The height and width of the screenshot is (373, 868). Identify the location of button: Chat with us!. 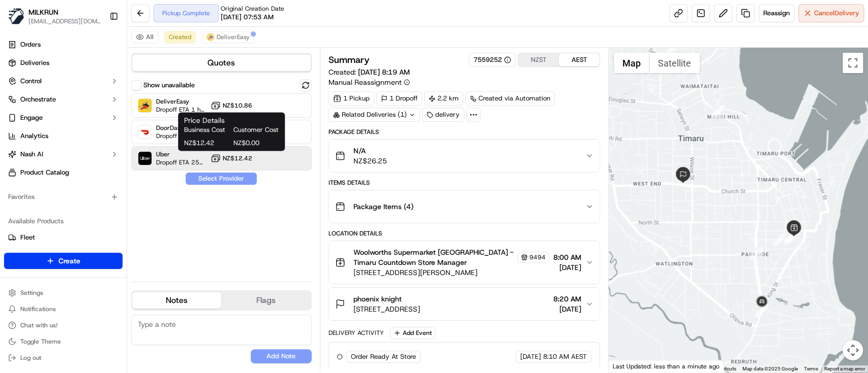
(63, 326).